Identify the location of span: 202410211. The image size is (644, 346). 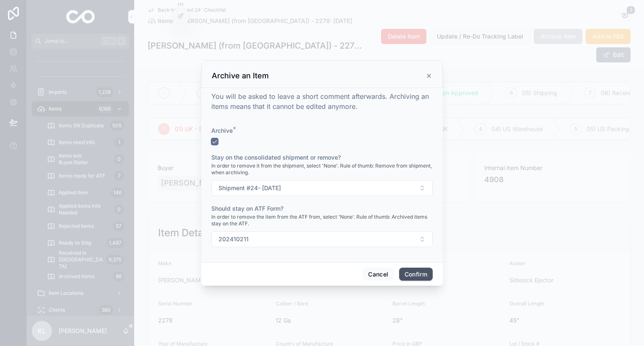
(233, 239).